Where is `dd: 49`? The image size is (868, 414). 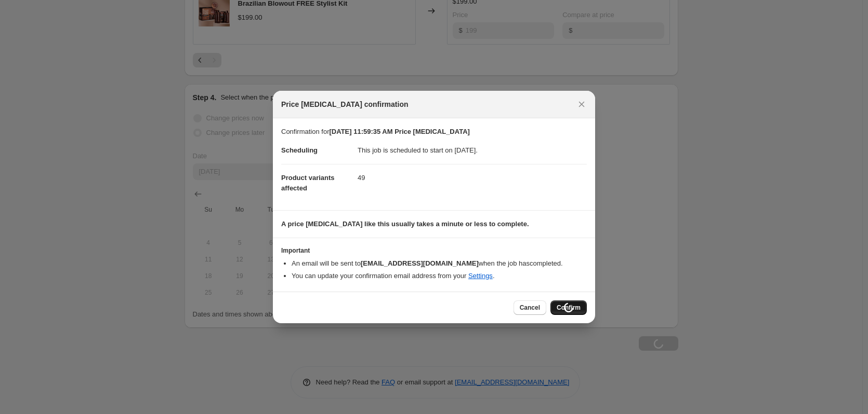
dd: 49 is located at coordinates (472, 177).